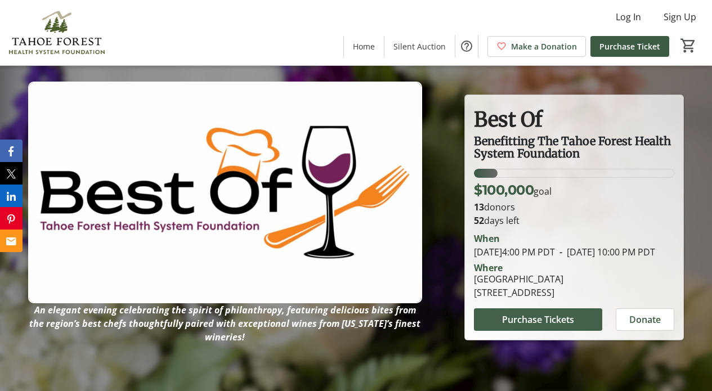 Image resolution: width=712 pixels, height=391 pixels. I want to click on span: 52, so click(479, 221).